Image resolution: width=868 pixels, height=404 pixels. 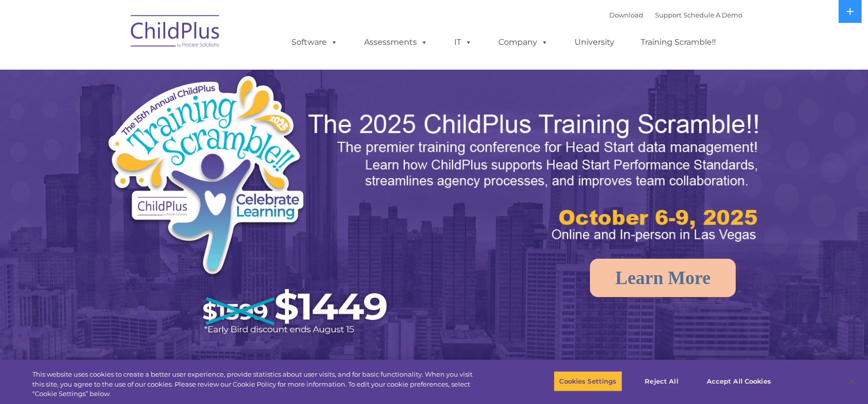 What do you see at coordinates (315, 42) in the screenshot?
I see `a: Software` at bounding box center [315, 42].